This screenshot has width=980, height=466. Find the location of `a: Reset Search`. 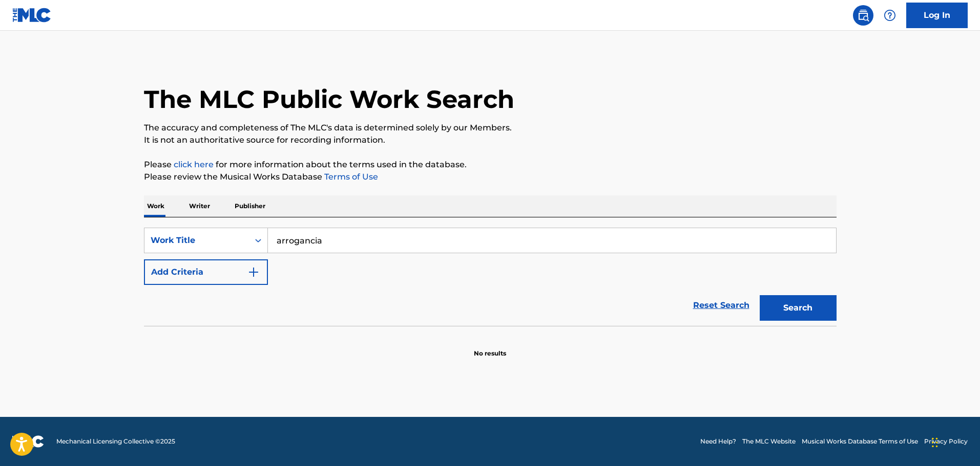

a: Reset Search is located at coordinates (721, 305).